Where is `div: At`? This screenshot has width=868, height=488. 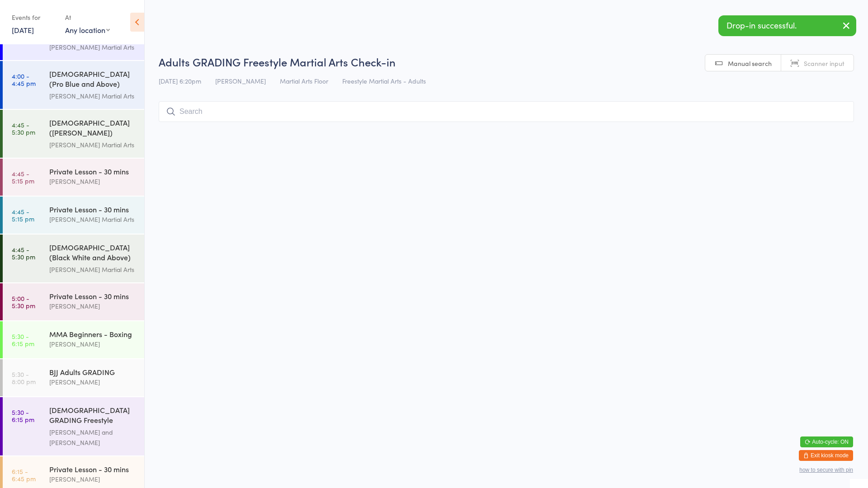 div: At is located at coordinates (87, 17).